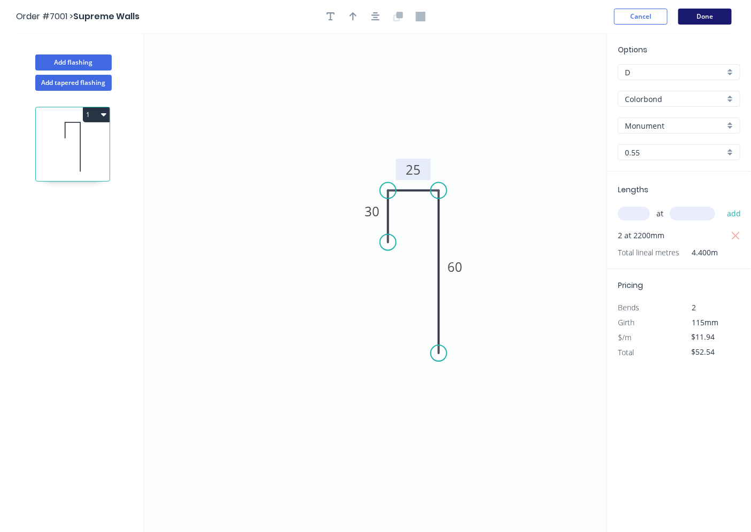  Describe the element at coordinates (372, 211) in the screenshot. I see `tspan: 30` at that location.